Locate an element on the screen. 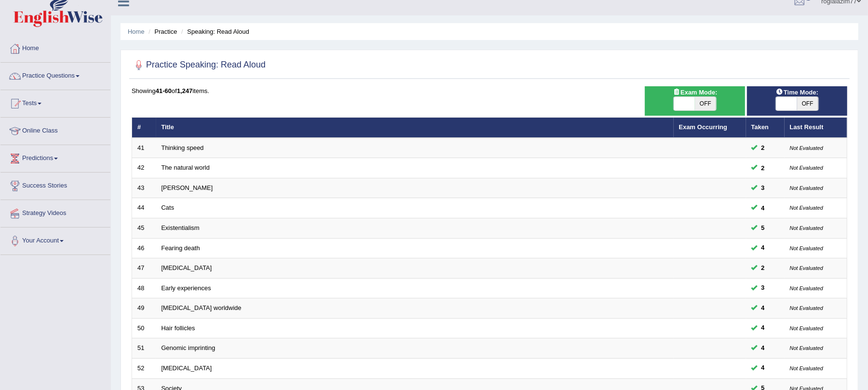 The height and width of the screenshot is (390, 868). a: Genomic imprinting is located at coordinates (188, 348).